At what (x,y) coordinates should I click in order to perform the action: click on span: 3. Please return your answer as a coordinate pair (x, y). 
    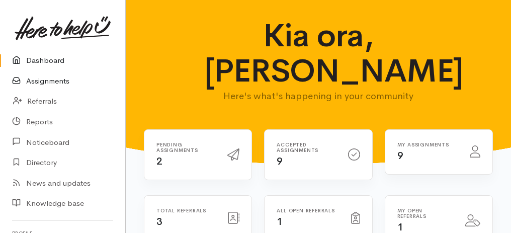
    Looking at the image, I should click on (159, 221).